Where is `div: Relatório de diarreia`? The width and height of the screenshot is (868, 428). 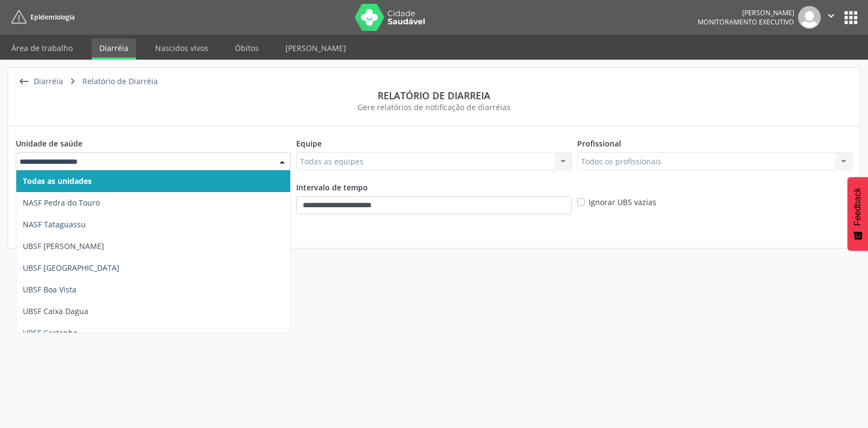 div: Relatório de diarreia is located at coordinates (434, 95).